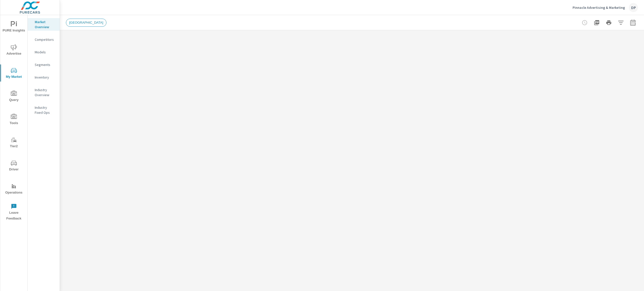 The image size is (644, 291). Describe the element at coordinates (44, 52) in the screenshot. I see `div: Models` at that location.